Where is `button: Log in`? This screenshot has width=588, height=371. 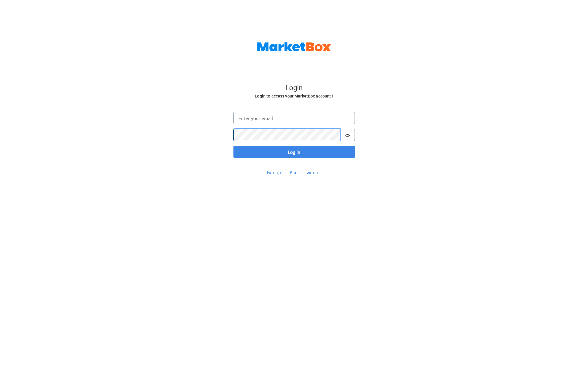 button: Log in is located at coordinates (294, 152).